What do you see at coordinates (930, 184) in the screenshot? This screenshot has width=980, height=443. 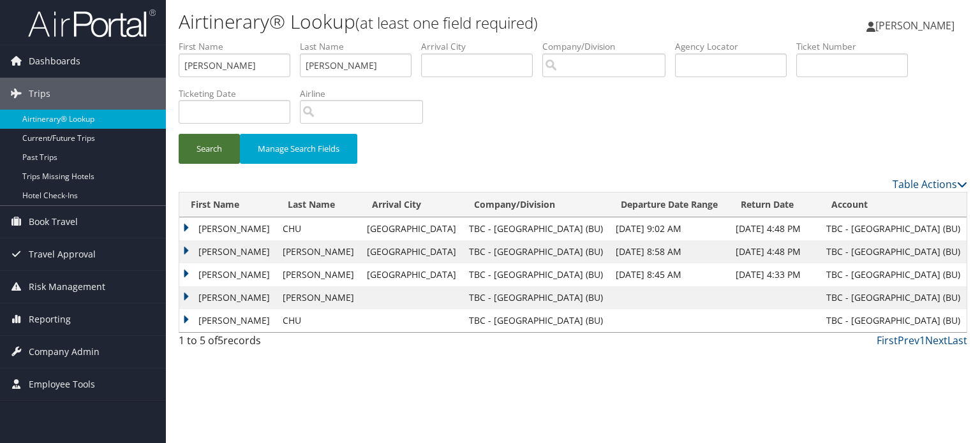 I see `a: Table Actions` at bounding box center [930, 184].